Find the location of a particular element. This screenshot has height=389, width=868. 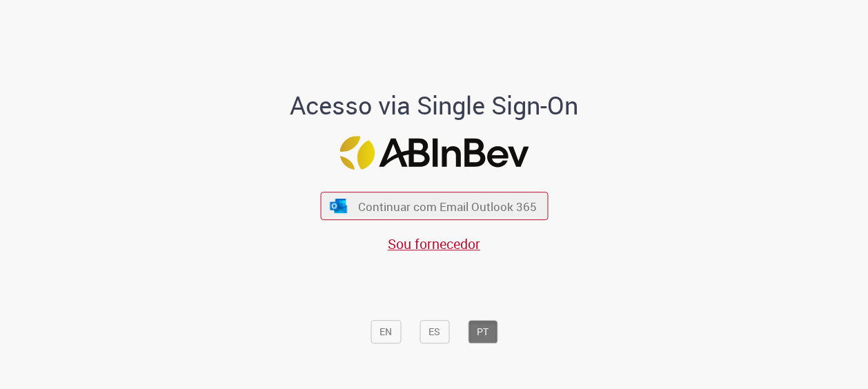

button: ES is located at coordinates (434, 332).